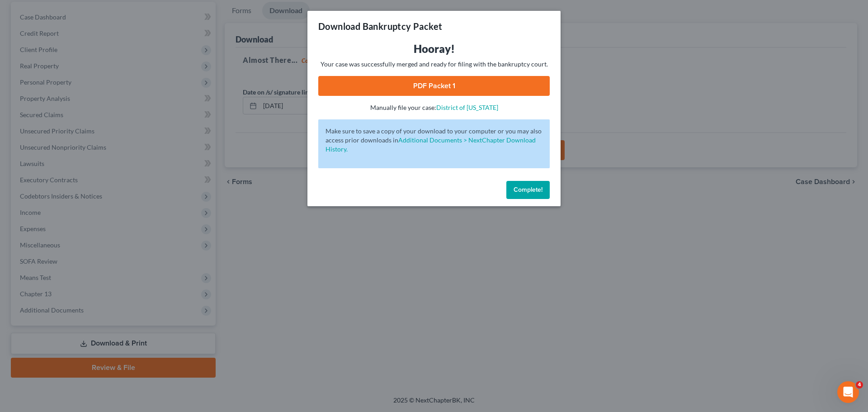 The width and height of the screenshot is (868, 412). Describe the element at coordinates (431, 144) in the screenshot. I see `a: Additional Documents > NextChapter Download History.` at that location.